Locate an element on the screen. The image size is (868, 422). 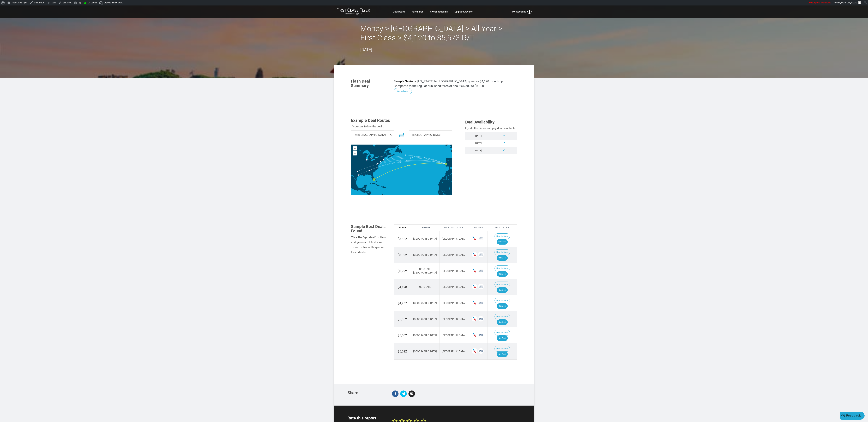
a: Rare Fares is located at coordinates (417, 12).